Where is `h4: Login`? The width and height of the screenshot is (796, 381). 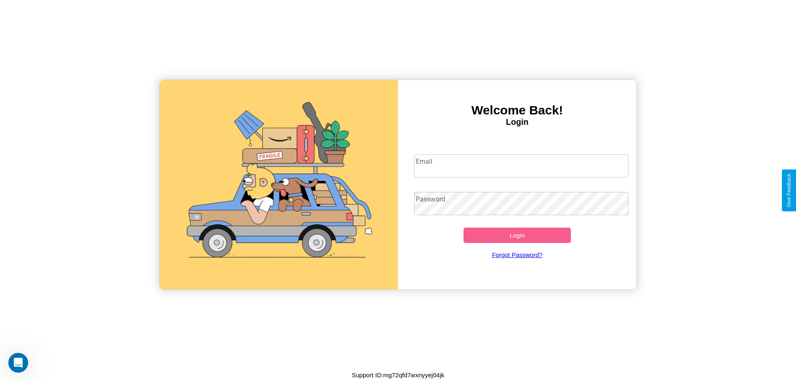 h4: Login is located at coordinates (517, 122).